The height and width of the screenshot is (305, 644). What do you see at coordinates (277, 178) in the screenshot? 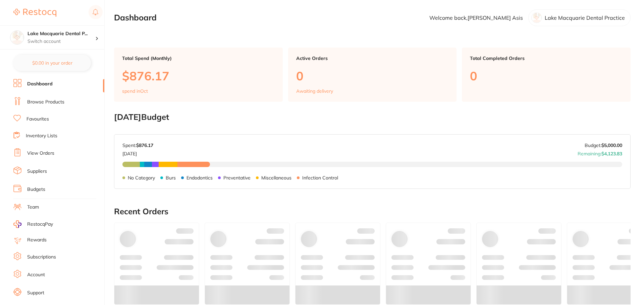
I see `p: Miscellaneous` at bounding box center [277, 178].